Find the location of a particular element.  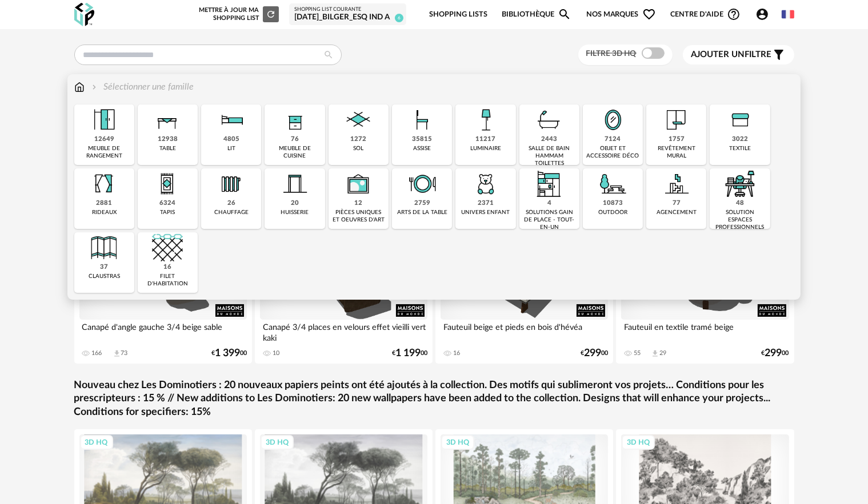

div: 2443 is located at coordinates (549, 139).